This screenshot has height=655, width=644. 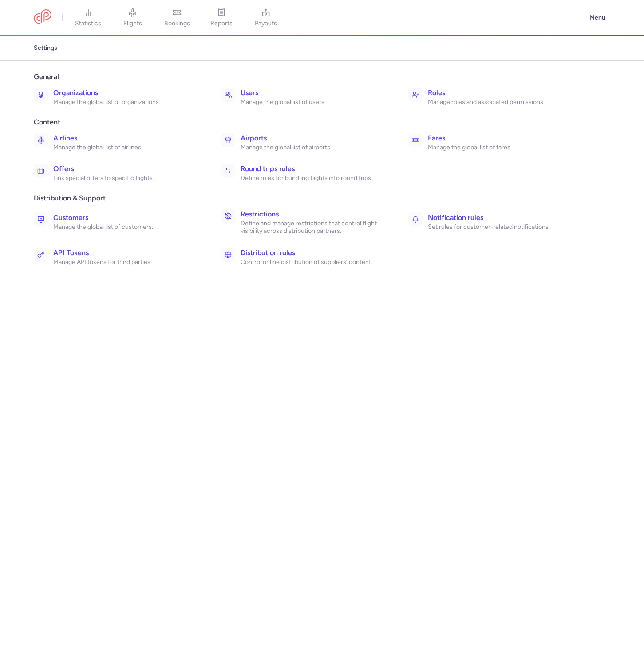 What do you see at coordinates (315, 253) in the screenshot?
I see `h3: Distribution rules` at bounding box center [315, 253].